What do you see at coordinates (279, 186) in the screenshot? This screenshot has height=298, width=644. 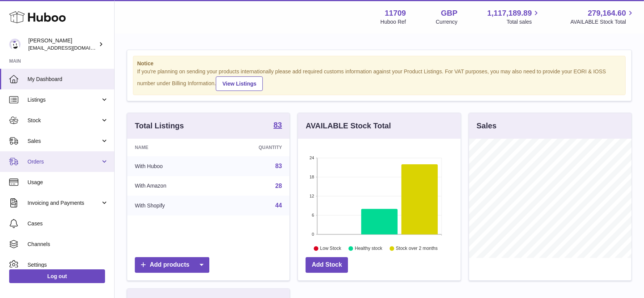 I see `a: 28` at bounding box center [279, 186].